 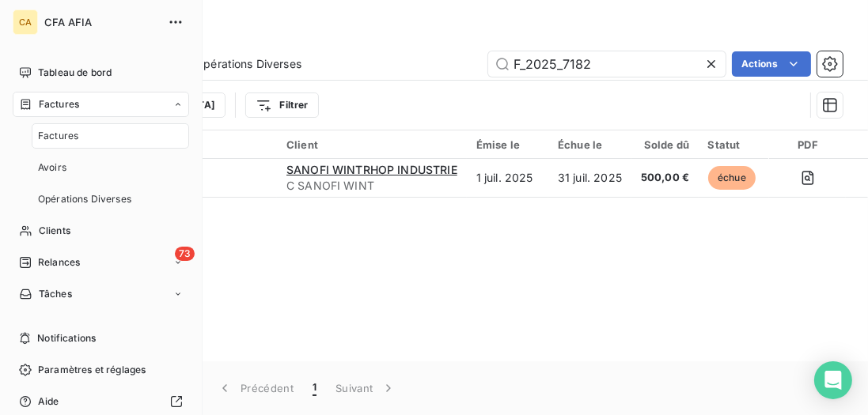 I want to click on div: Émise le, so click(x=507, y=145).